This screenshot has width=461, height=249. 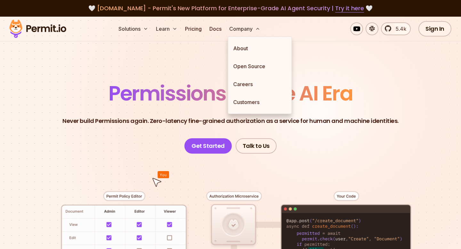 I want to click on a: Get Started, so click(x=208, y=146).